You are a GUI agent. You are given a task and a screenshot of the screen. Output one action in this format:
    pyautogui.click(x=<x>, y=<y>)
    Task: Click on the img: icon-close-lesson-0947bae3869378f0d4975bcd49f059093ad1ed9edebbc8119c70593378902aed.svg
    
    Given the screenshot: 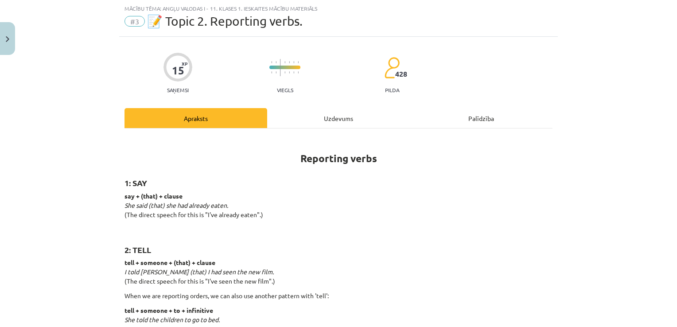 What is the action you would take?
    pyautogui.click(x=8, y=39)
    